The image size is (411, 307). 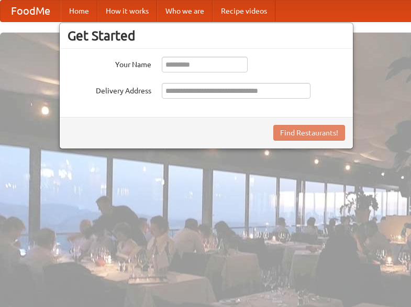 I want to click on a: FoodMe, so click(x=30, y=11).